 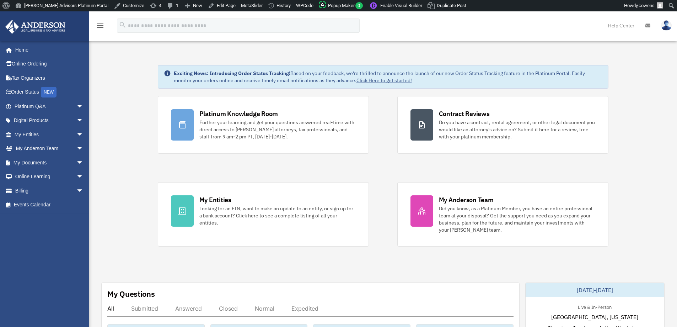 What do you see at coordinates (49, 106) in the screenshot?
I see `a: Platinum Q&Aarrow_drop_down` at bounding box center [49, 106].